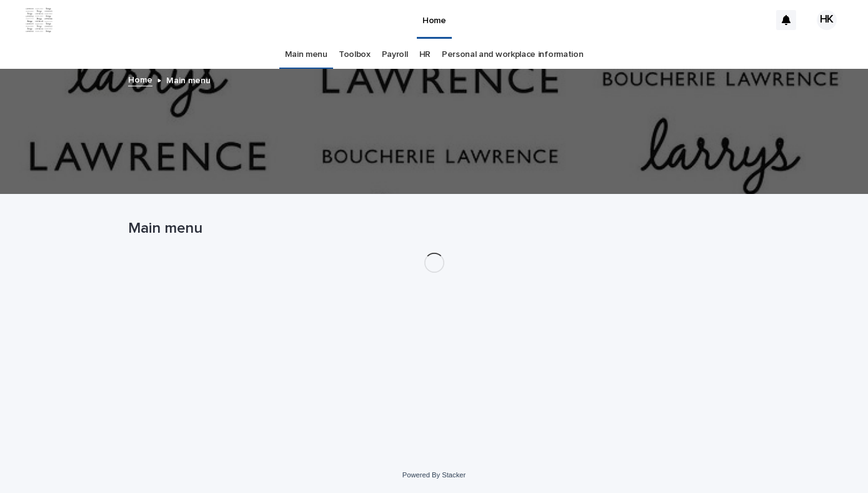 Image resolution: width=868 pixels, height=493 pixels. Describe the element at coordinates (425, 54) in the screenshot. I see `a: HR` at that location.